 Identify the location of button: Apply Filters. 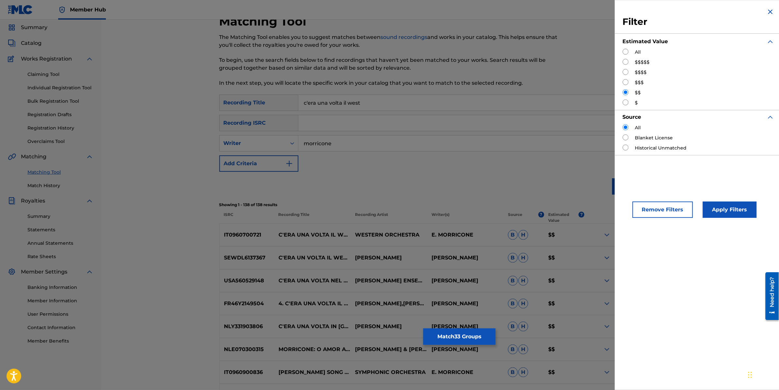
(730, 210).